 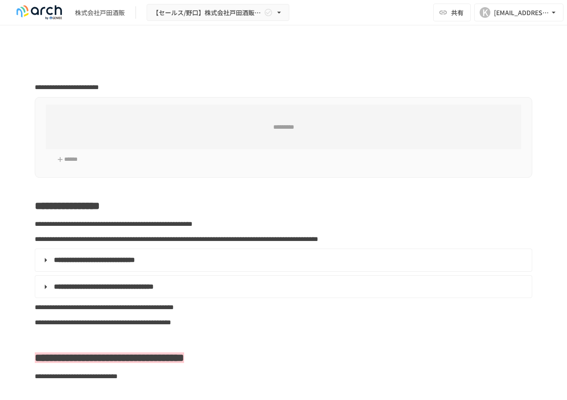 I want to click on div: K, so click(x=485, y=12).